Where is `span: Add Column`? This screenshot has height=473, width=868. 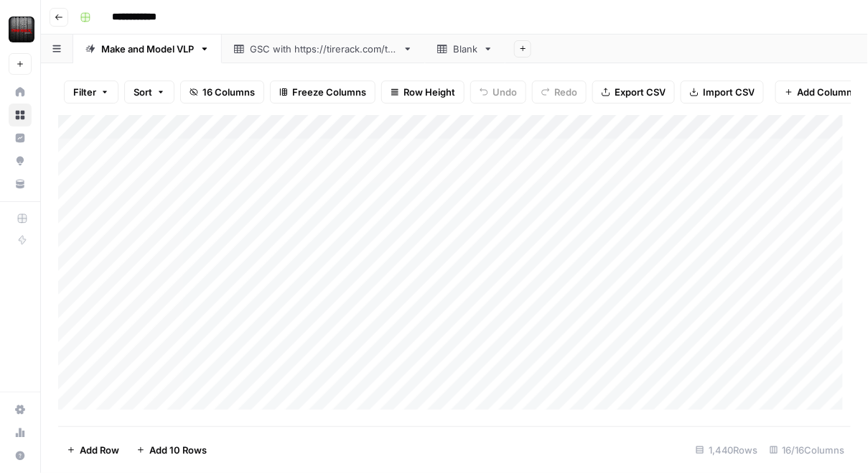
span: Add Column is located at coordinates (825, 92).